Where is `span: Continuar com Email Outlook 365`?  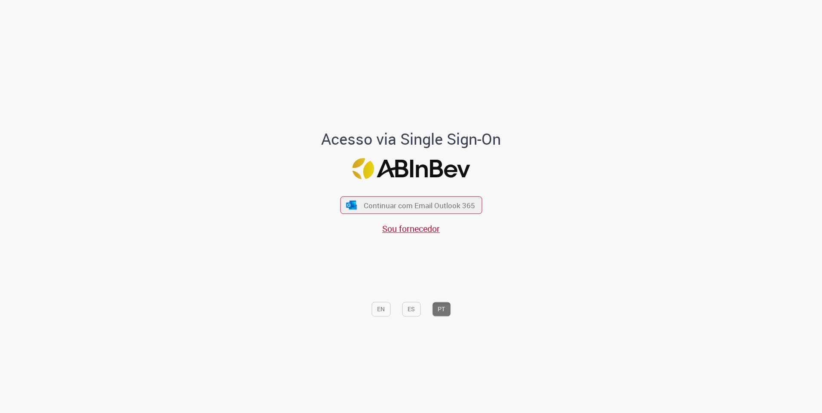 span: Continuar com Email Outlook 365 is located at coordinates (419, 205).